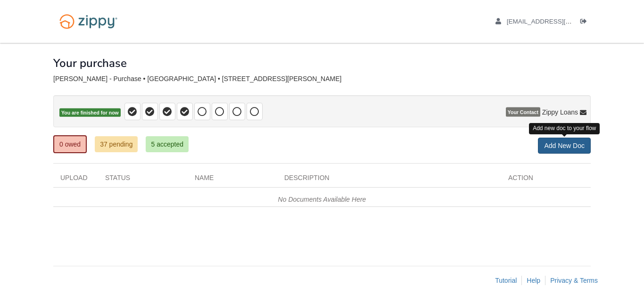 The width and height of the screenshot is (644, 304). Describe the element at coordinates (555, 23) in the screenshot. I see `a: edit profile` at that location.